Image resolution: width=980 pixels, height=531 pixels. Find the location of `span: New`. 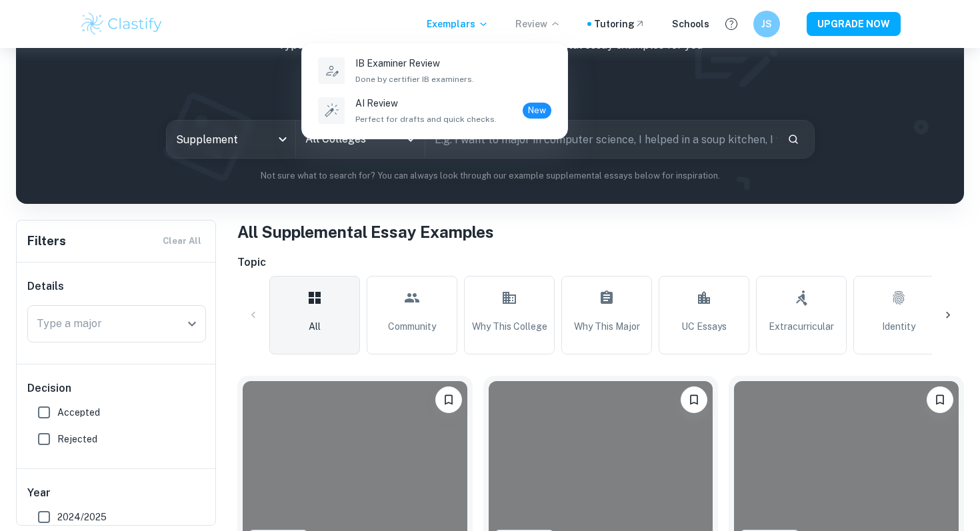

span: New is located at coordinates (536, 111).